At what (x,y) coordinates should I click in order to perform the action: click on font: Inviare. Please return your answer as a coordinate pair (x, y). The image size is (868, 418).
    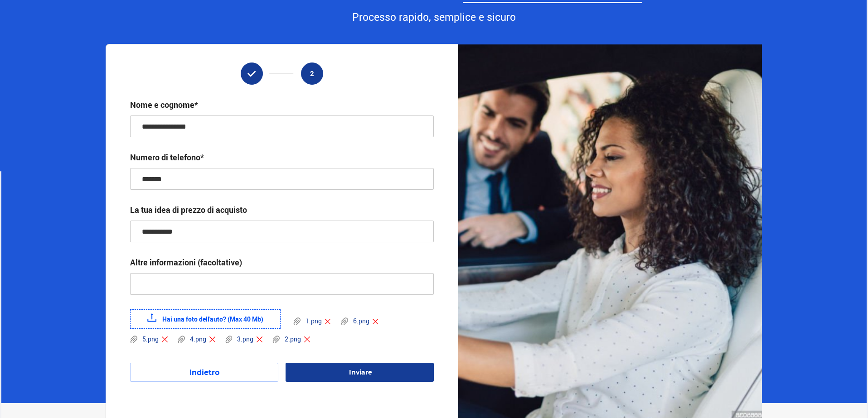
    Looking at the image, I should click on (360, 372).